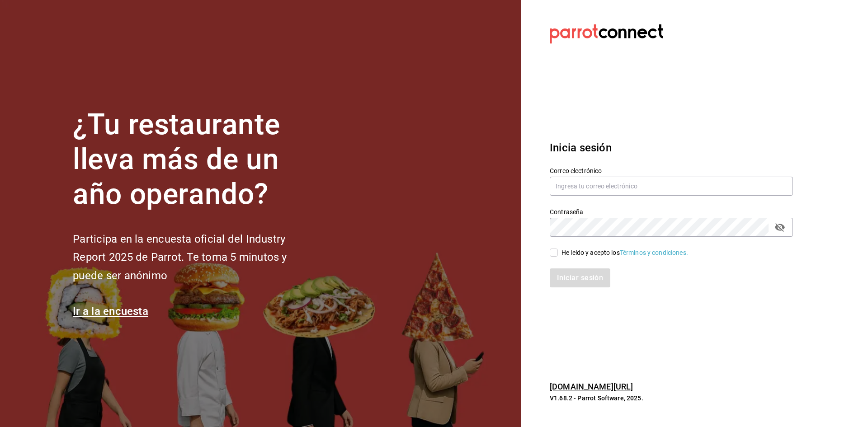 The width and height of the screenshot is (868, 427). What do you see at coordinates (780, 227) in the screenshot?
I see `button: passwordField` at bounding box center [780, 227].